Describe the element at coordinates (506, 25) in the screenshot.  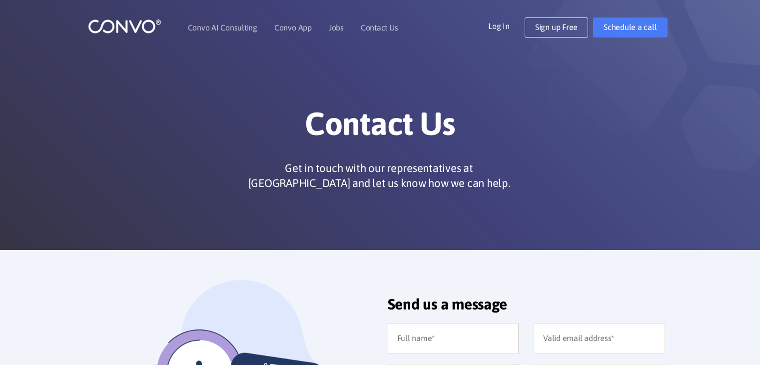
I see `a: Log In` at that location.